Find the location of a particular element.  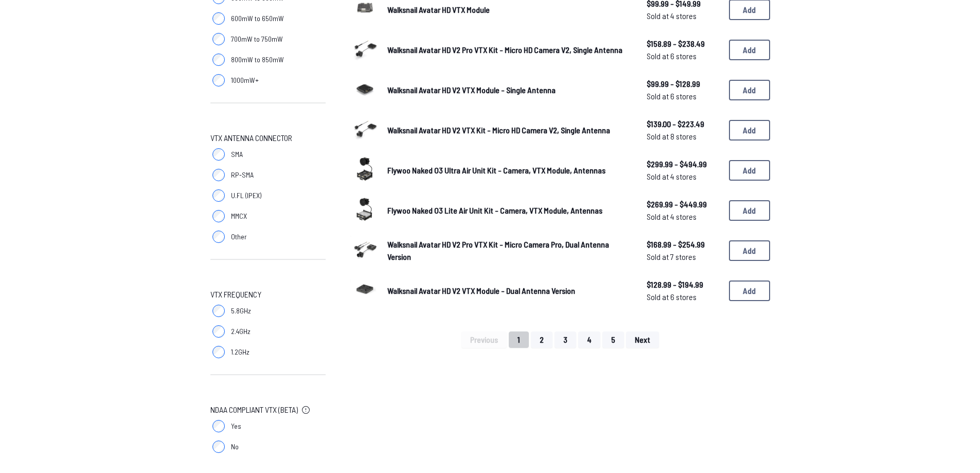

input: Other is located at coordinates (219, 237).